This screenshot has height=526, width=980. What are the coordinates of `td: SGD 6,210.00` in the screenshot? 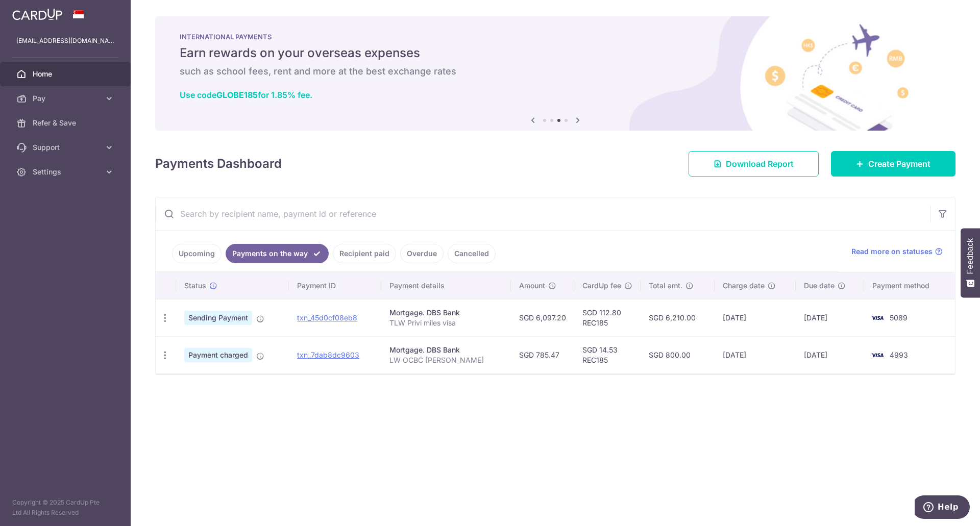 It's located at (678, 318).